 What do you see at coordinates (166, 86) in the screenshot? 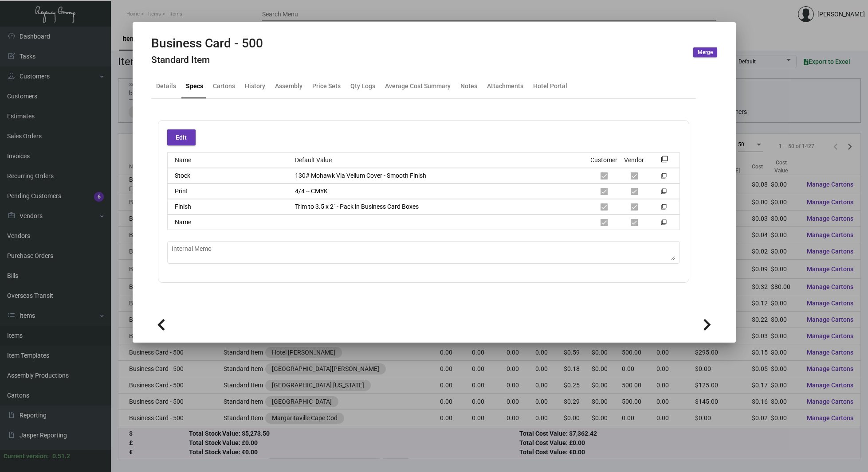
I see `div: Details` at bounding box center [166, 86].